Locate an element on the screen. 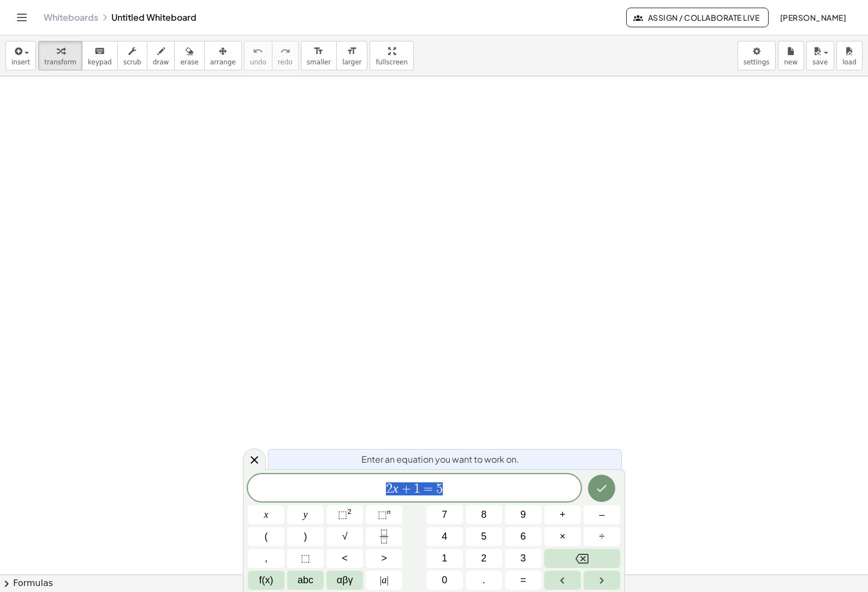  button: new is located at coordinates (791, 56).